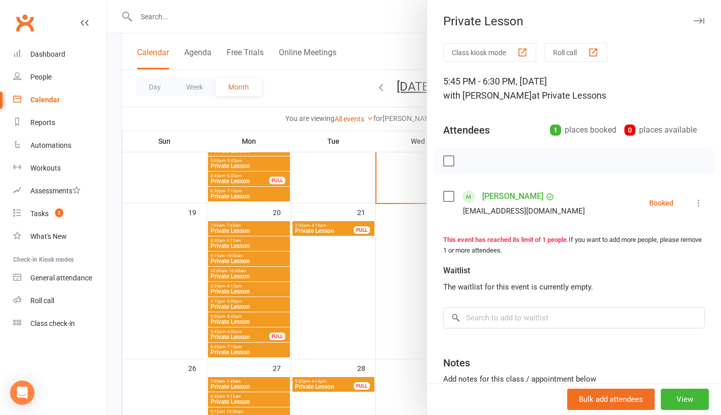 The height and width of the screenshot is (415, 721). What do you see at coordinates (569, 95) in the screenshot?
I see `span: at Private Lessons` at bounding box center [569, 95].